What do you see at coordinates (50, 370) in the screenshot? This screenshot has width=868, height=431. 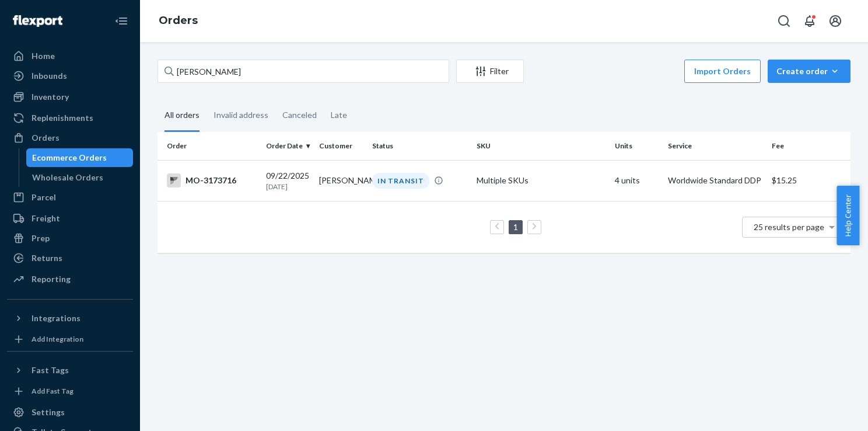 I see `div: Fast Tags` at bounding box center [50, 370].